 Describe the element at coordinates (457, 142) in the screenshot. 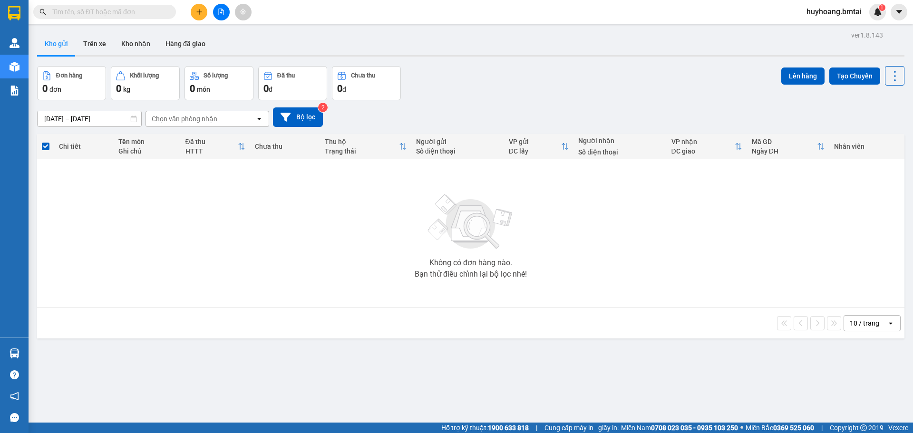

I see `div: Người gửi` at that location.